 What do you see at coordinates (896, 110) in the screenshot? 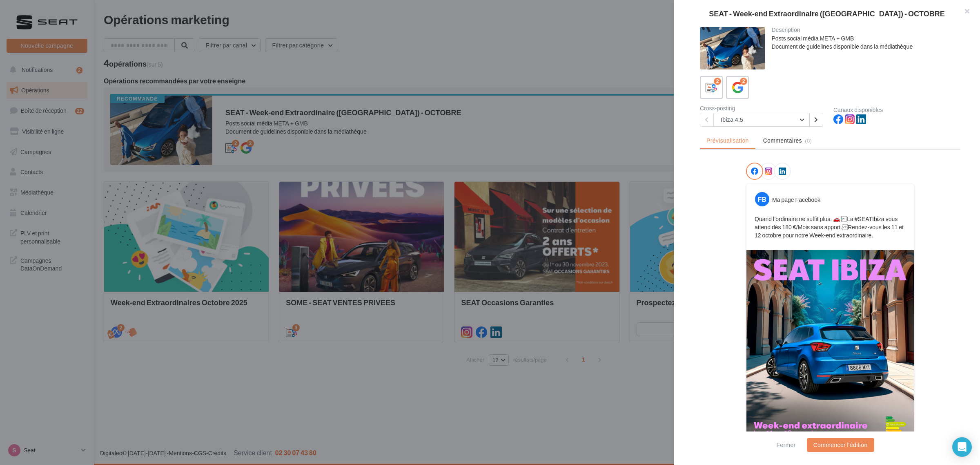
I see `div: Canaux disponibles` at bounding box center [896, 110].